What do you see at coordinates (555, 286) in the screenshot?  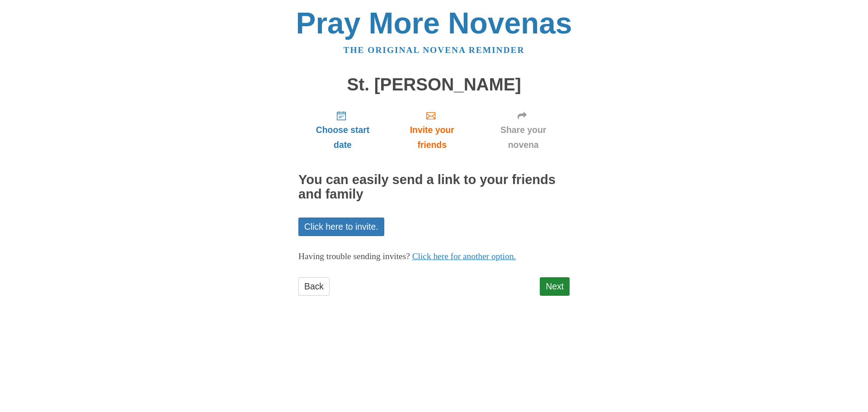 I see `a: Next` at bounding box center [555, 286].